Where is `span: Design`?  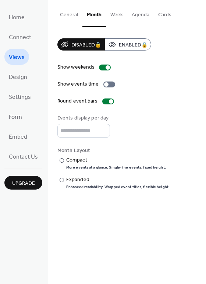 span: Design is located at coordinates (18, 77).